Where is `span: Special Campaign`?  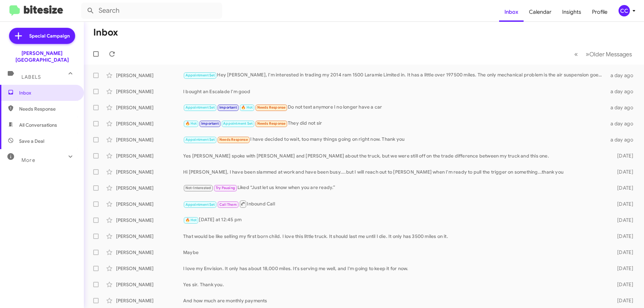 span: Special Campaign is located at coordinates (50, 36).